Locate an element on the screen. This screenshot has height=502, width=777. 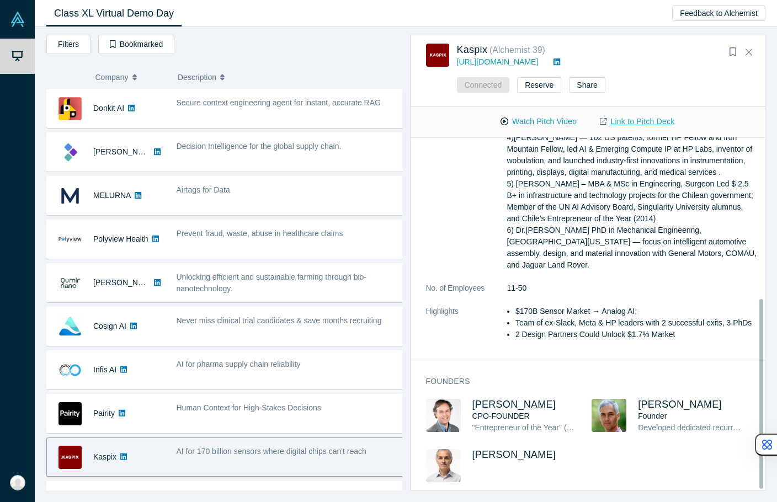
span: Secure context engineering agent for instant, accurate RAG is located at coordinates (279, 103).